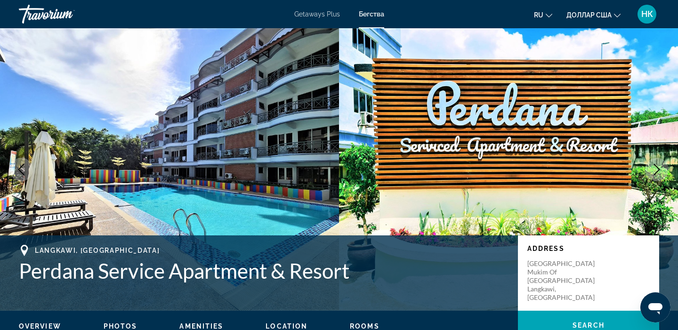 The width and height of the screenshot is (678, 330). Describe the element at coordinates (647, 14) in the screenshot. I see `font: НК` at that location.